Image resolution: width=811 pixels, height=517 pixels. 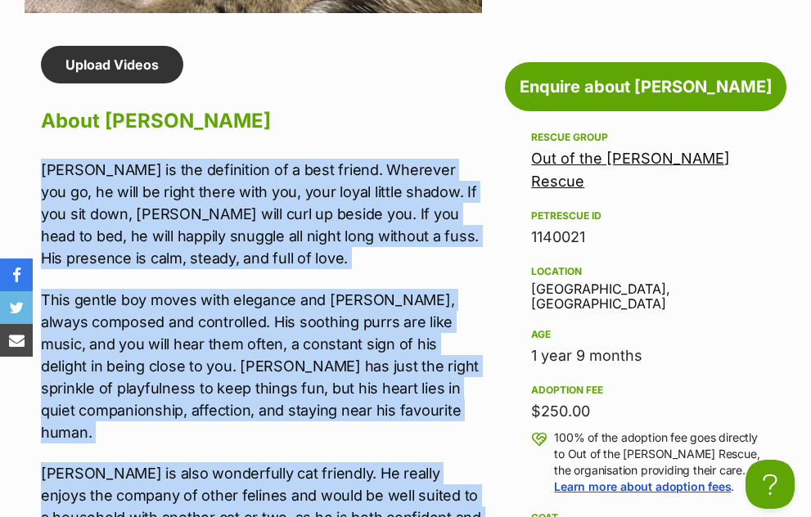 What do you see at coordinates (646, 137) in the screenshot?
I see `div: Rescue group` at bounding box center [646, 137].